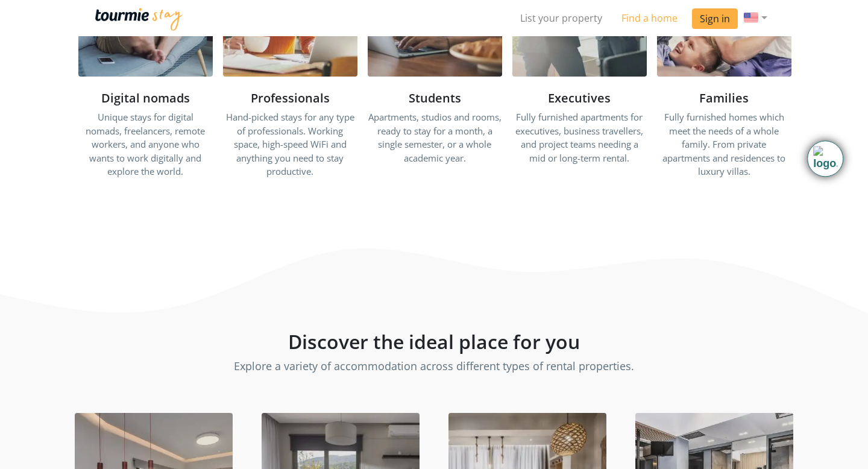  I want to click on p: Apartments, studios and rooms, ready to stay for a month, a single semester, or a whole academic ..., so click(435, 137).